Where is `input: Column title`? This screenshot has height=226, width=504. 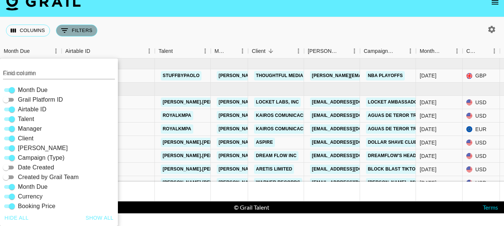 input: Column title is located at coordinates (59, 73).